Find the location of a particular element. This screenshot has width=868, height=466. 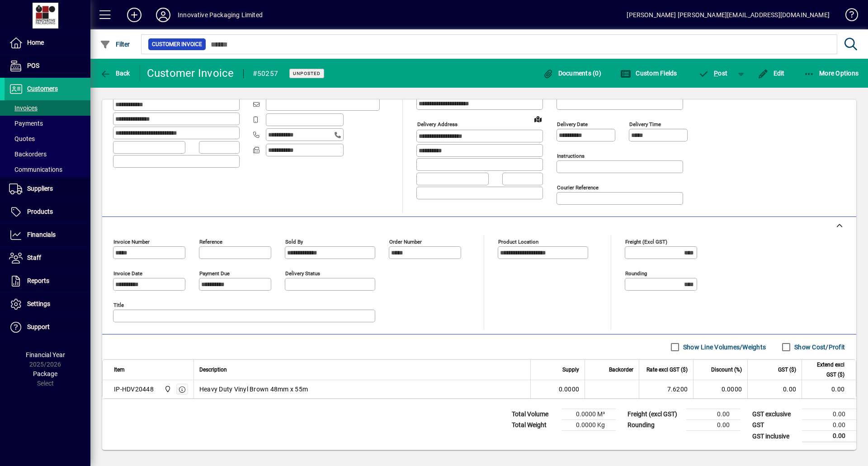

a: View on map is located at coordinates (538, 119).